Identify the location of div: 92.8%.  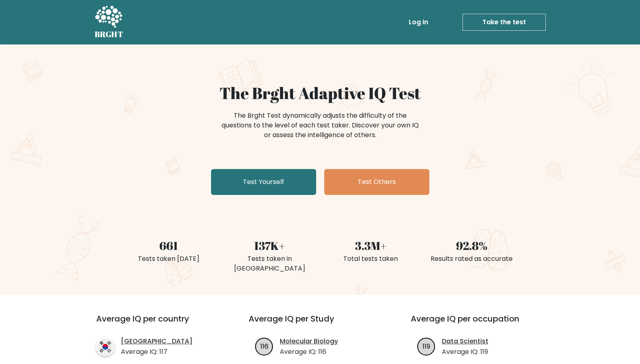
(472, 246).